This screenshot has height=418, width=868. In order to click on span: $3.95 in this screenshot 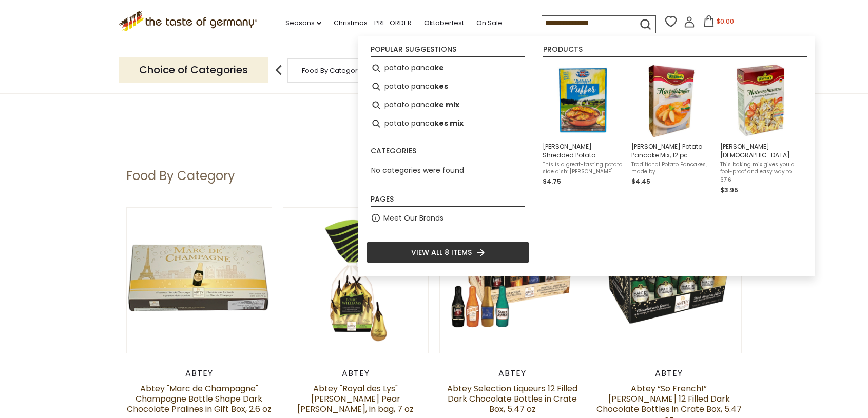, I will do `click(729, 190)`.